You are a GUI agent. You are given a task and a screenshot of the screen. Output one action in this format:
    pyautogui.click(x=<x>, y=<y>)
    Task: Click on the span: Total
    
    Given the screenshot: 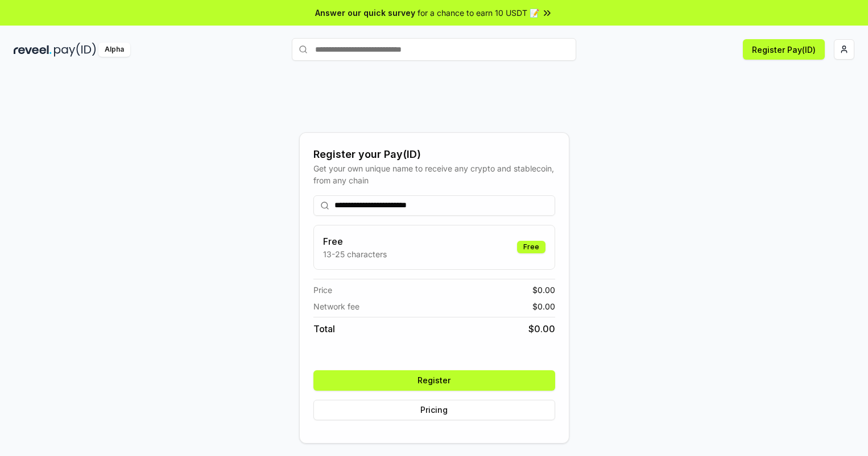 What is the action you would take?
    pyautogui.click(x=324, y=329)
    